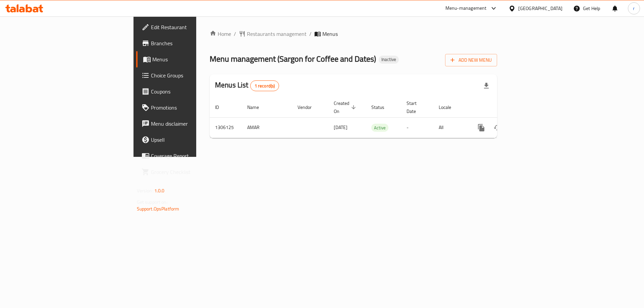 Image resolution: width=644 pixels, height=308 pixels. What do you see at coordinates (276, 34) in the screenshot?
I see `span: Restaurants management` at bounding box center [276, 34].